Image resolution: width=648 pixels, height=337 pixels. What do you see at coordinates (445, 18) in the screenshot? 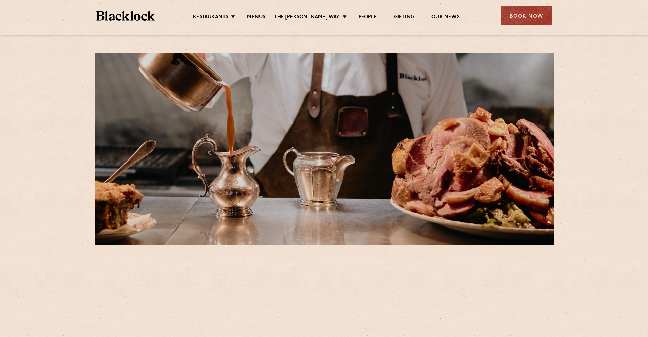
I see `a: Our News` at bounding box center [445, 18].